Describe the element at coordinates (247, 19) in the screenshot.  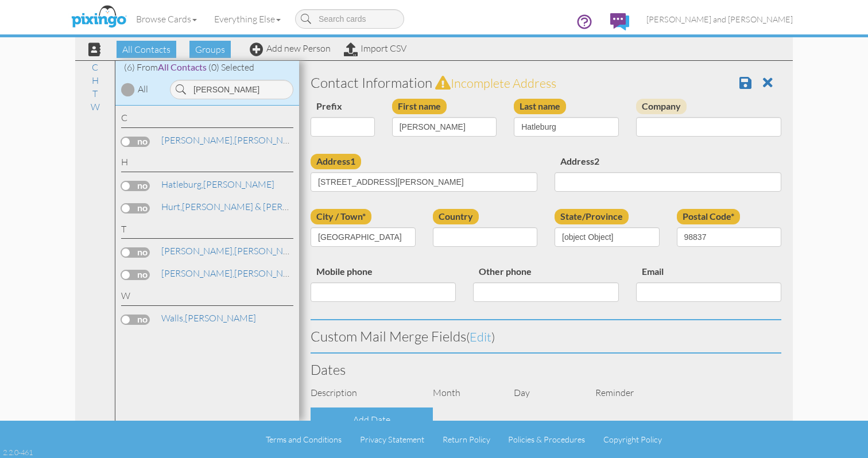
I see `a: Everything Else` at that location.